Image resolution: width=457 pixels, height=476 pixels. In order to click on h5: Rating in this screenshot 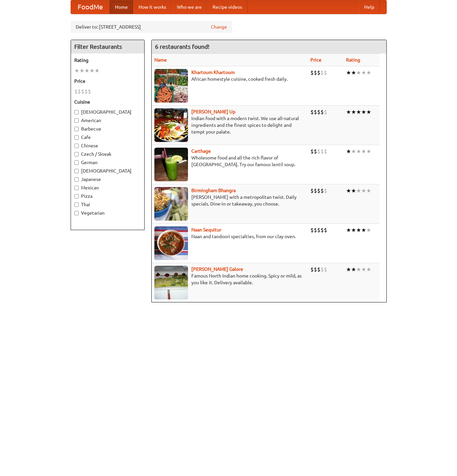, I will do `click(107, 60)`.